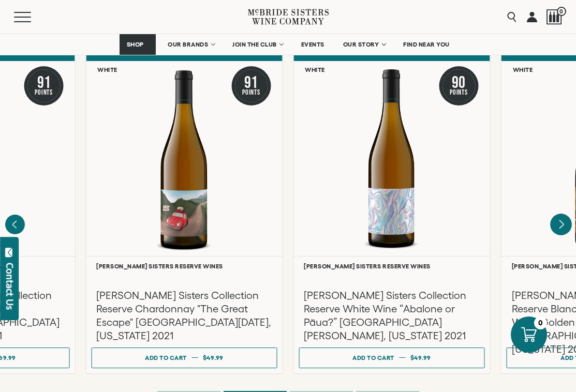 This screenshot has height=392, width=576. Describe the element at coordinates (10, 286) in the screenshot. I see `div: Contact Us` at that location.